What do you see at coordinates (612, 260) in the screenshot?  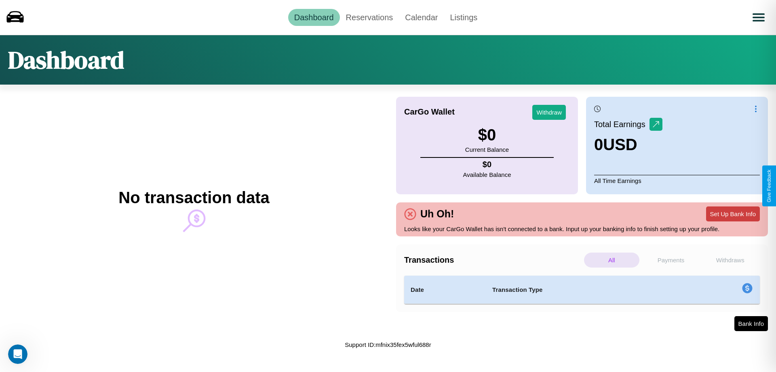 I see `p: All` at bounding box center [612, 260].